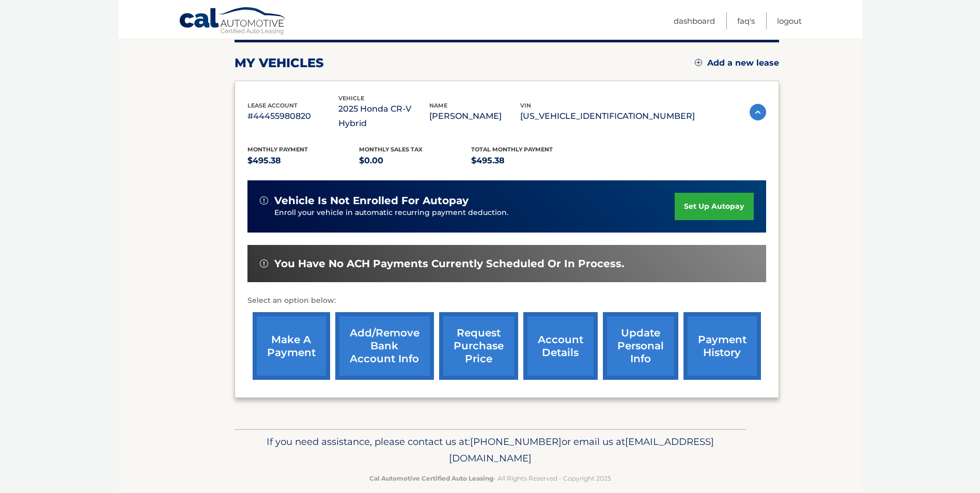 This screenshot has width=980, height=493. I want to click on img: add.svg, so click(698, 63).